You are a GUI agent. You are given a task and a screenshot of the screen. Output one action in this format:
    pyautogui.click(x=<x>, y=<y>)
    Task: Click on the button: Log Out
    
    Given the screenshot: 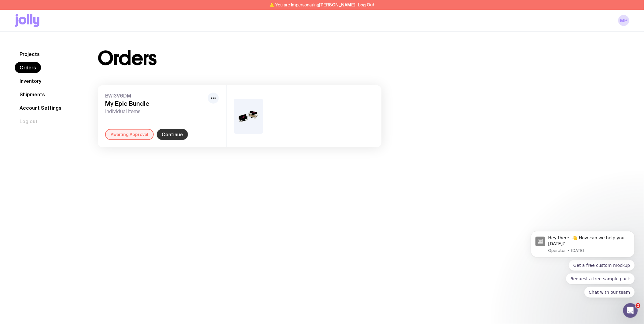 What is the action you would take?
    pyautogui.click(x=366, y=5)
    